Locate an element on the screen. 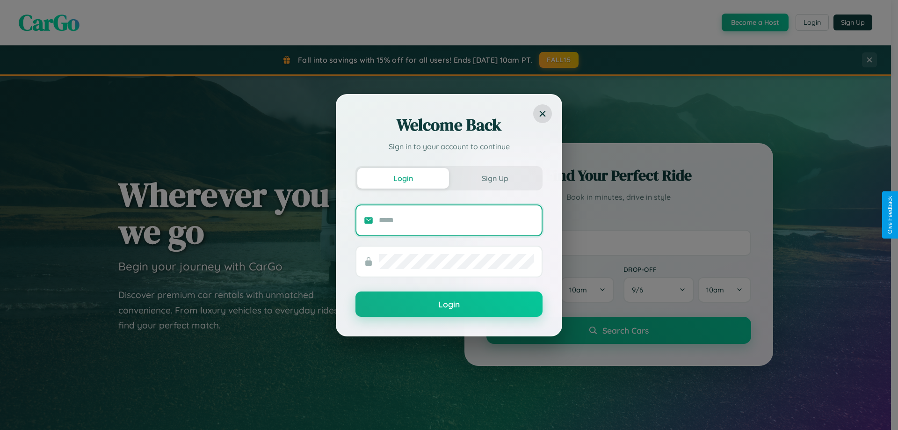 The height and width of the screenshot is (430, 898). button: Sign Up is located at coordinates (495, 178).